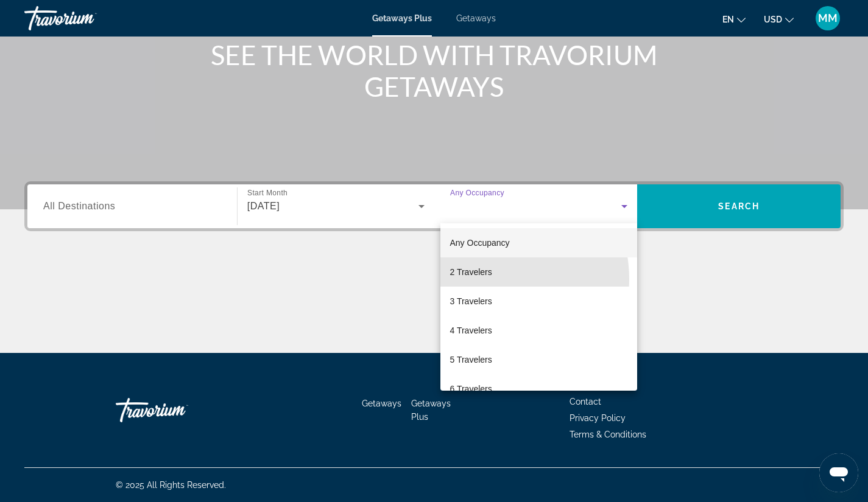  What do you see at coordinates (471, 389) in the screenshot?
I see `span: 6 Travelers` at bounding box center [471, 389].